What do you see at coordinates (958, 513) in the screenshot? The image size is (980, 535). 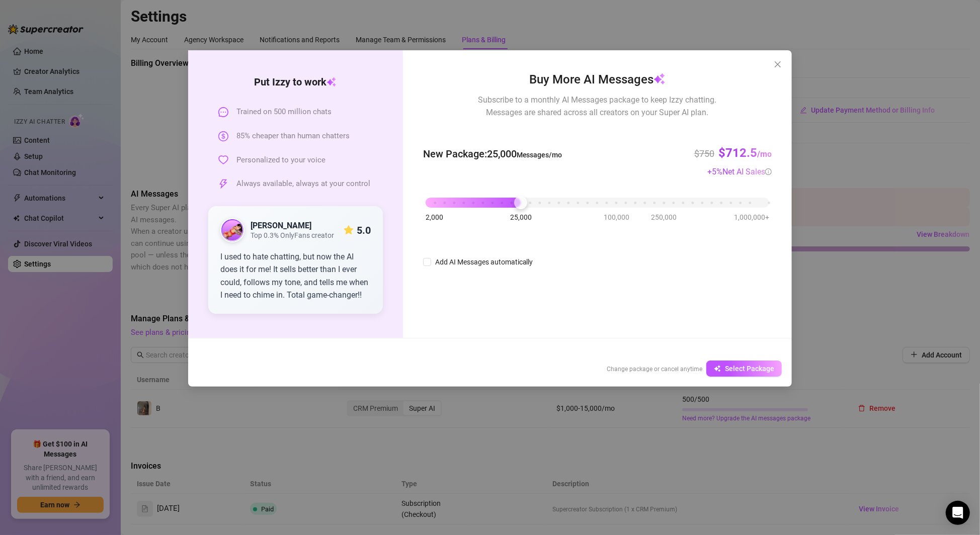 I see `div: Open Intercom Messenger` at bounding box center [958, 513].